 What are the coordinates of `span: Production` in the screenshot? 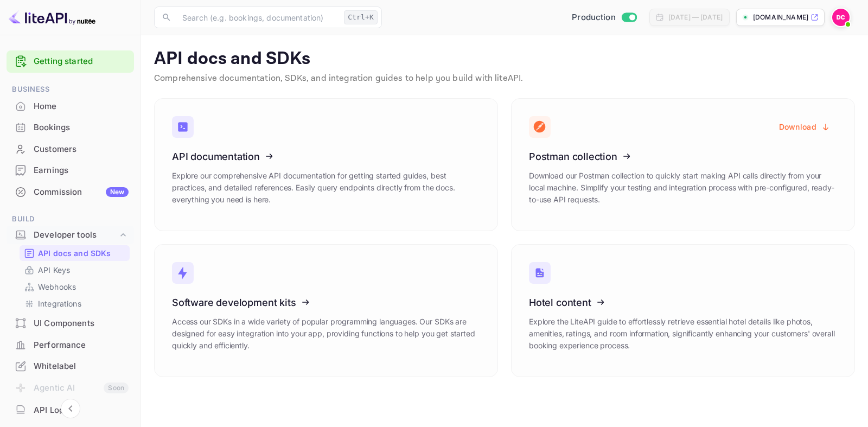 It's located at (594, 17).